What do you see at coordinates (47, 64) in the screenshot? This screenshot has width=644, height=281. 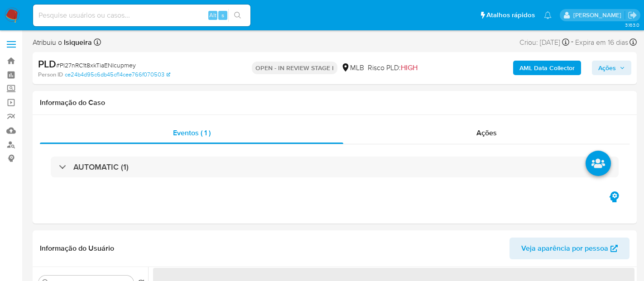 I see `b: PLD` at bounding box center [47, 64].